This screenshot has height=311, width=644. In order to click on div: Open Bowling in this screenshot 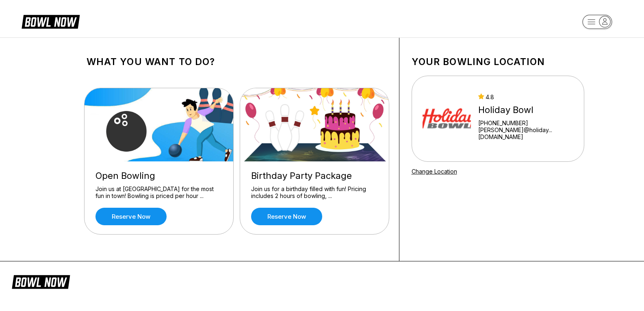, I will do `click(159, 175)`.